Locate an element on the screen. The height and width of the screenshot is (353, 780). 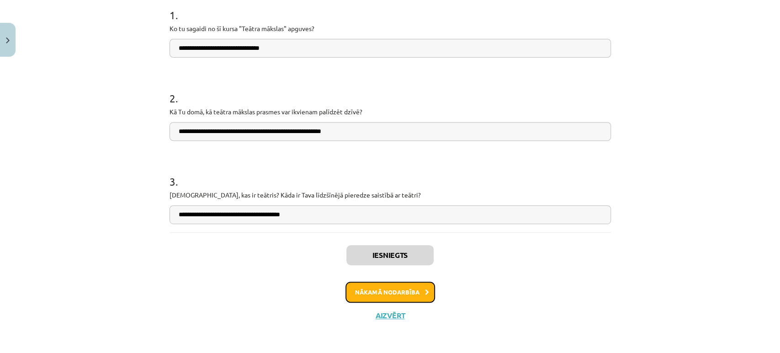
button: Aizvērt is located at coordinates (390, 315).